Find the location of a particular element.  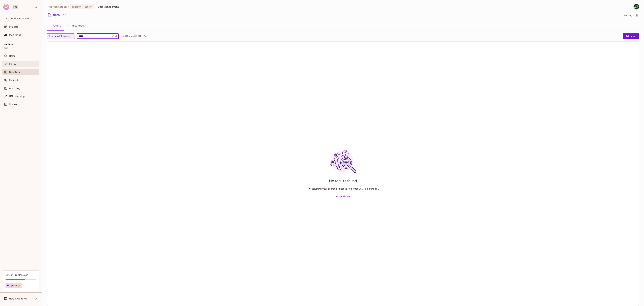

span: Directory is located at coordinates (14, 72).